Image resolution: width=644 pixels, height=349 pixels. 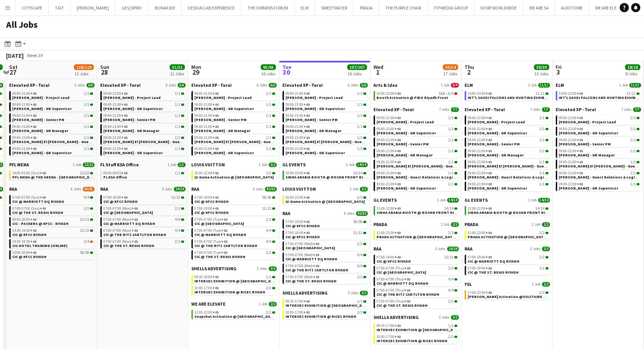 What do you see at coordinates (361, 165) in the screenshot?
I see `span: 14/14` at bounding box center [361, 165].